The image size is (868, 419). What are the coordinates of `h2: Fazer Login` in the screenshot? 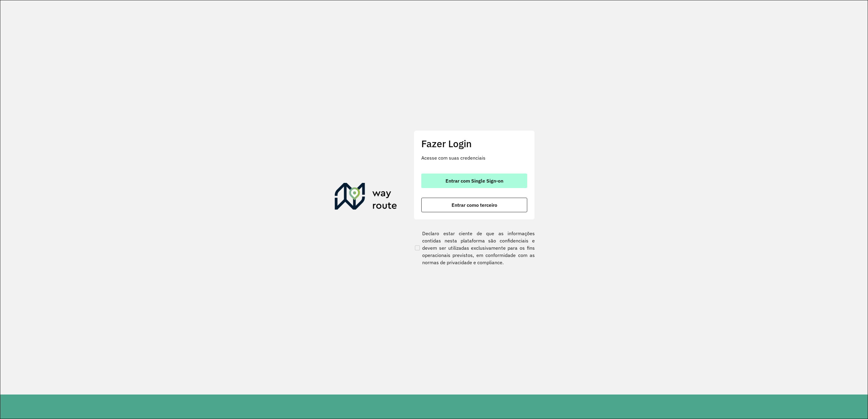 It's located at (474, 144).